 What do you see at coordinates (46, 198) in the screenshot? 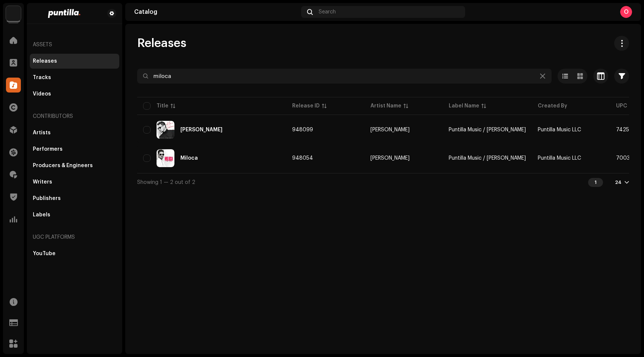
I see `div: Publishers` at bounding box center [46, 198].